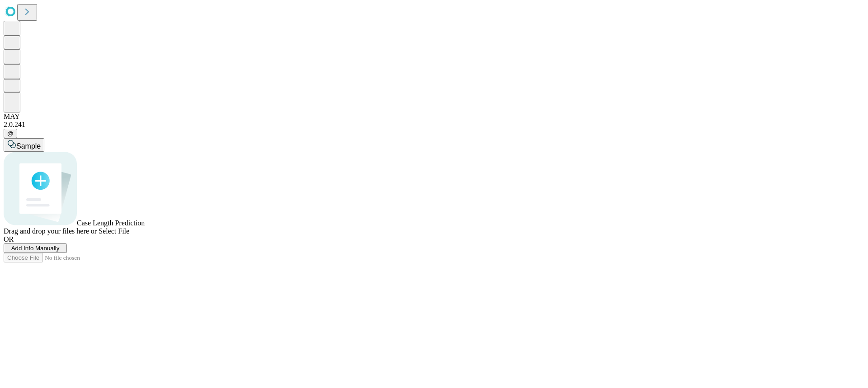  Describe the element at coordinates (36, 248) in the screenshot. I see `span: Add Info Manually` at that location.